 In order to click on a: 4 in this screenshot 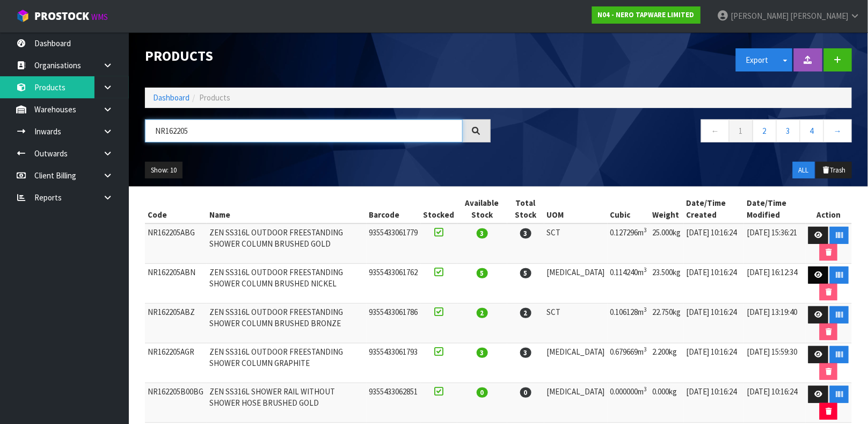, I will do `click(811, 131)`.